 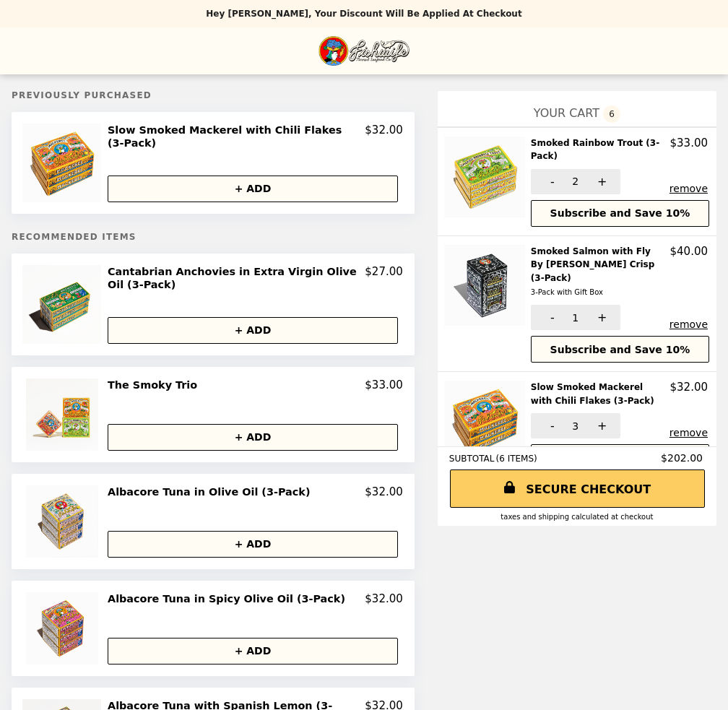 What do you see at coordinates (64, 415) in the screenshot?
I see `img: The Smoky Trio` at bounding box center [64, 415].